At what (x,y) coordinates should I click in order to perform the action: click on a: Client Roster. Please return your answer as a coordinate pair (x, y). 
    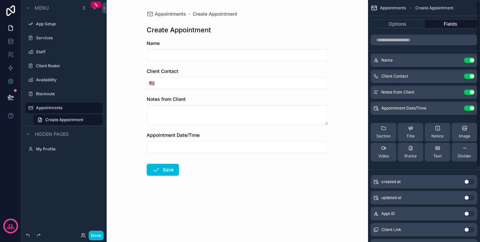
    Looking at the image, I should click on (67, 66).